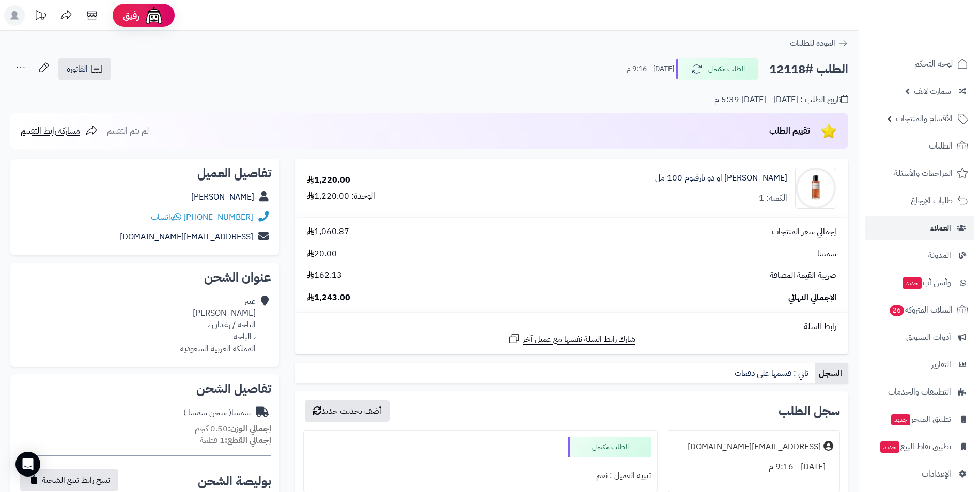 This screenshot has height=492, width=980. I want to click on button: الطلب مكتمل, so click(716, 69).